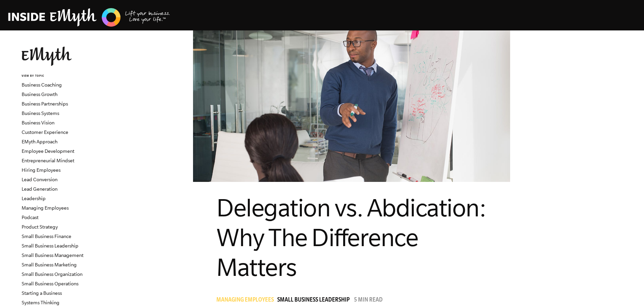 The width and height of the screenshot is (644, 308). What do you see at coordinates (41, 85) in the screenshot?
I see `a: Business Coaching` at bounding box center [41, 85].